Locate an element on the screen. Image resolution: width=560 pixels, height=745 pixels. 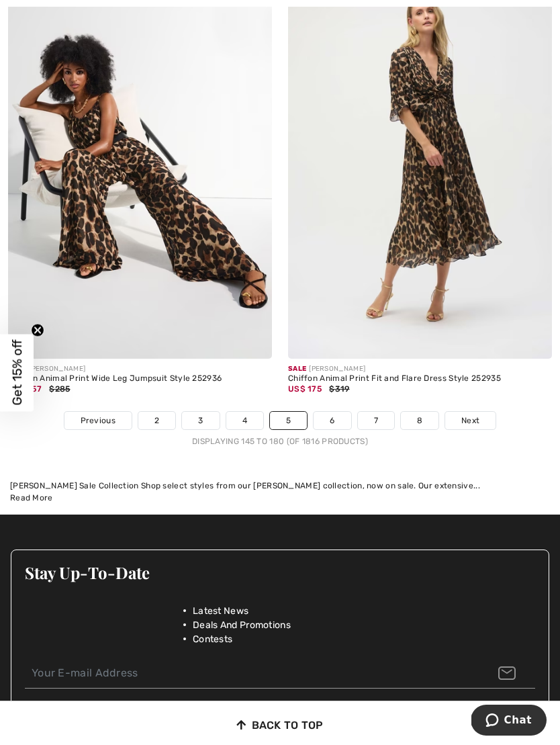
span: Next is located at coordinates (470, 420).